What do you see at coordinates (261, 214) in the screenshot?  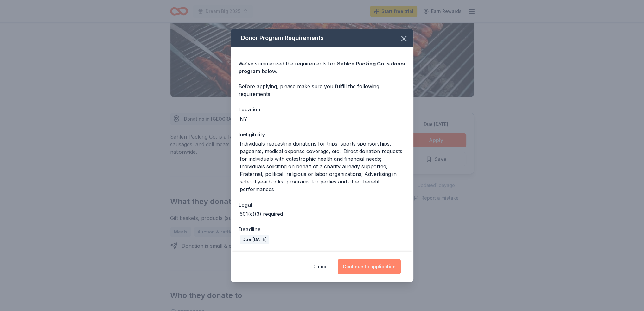 I see `div: 501(c)(3) required` at bounding box center [261, 214].